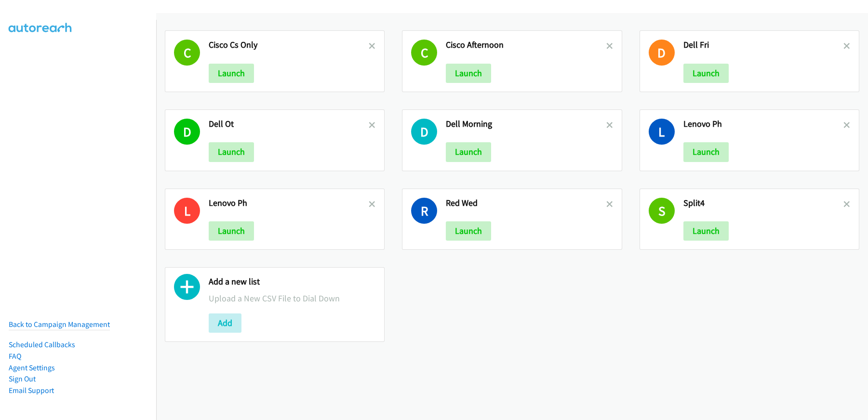 This screenshot has height=420, width=868. Describe the element at coordinates (225, 323) in the screenshot. I see `button: Add` at that location.